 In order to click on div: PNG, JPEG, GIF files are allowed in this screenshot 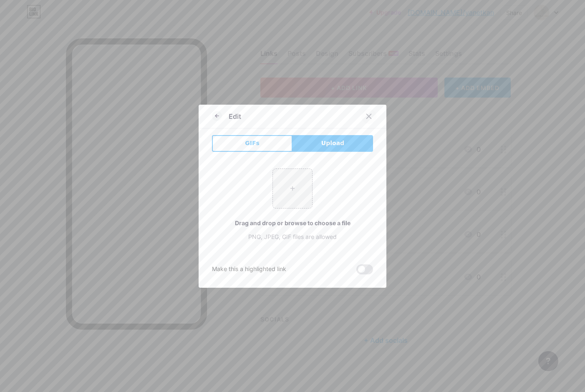, I will do `click(292, 236)`.